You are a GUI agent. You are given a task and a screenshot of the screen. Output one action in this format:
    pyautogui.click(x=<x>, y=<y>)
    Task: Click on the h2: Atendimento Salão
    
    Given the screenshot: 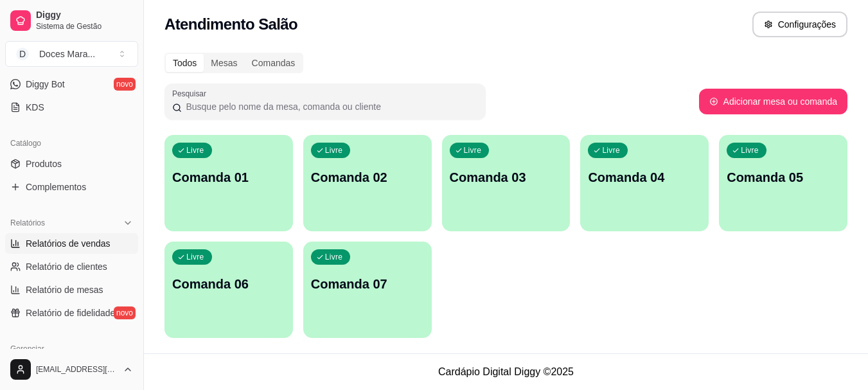 What is the action you would take?
    pyautogui.click(x=231, y=24)
    